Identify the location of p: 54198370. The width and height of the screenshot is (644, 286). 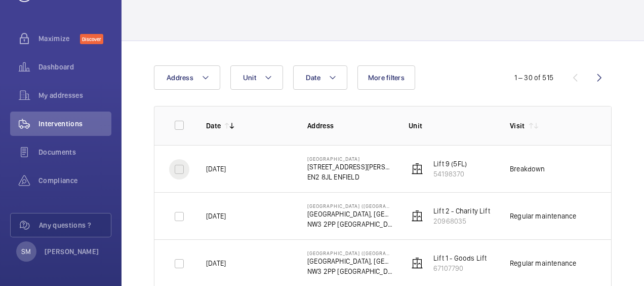
(450, 174).